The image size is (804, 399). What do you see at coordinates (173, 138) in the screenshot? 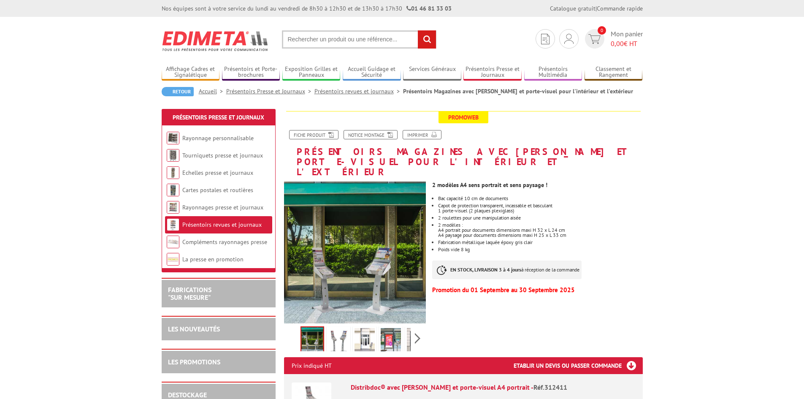
I see `img: Rayonnage personnalisable` at bounding box center [173, 138].